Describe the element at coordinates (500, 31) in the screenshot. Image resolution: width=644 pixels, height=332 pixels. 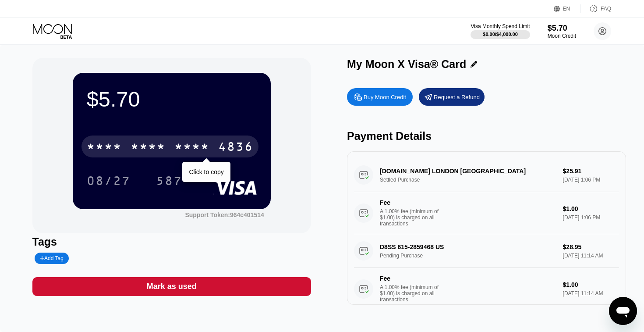
I see `div: Visa Monthly Spend Limit$0.00/$4,000.00` at that location.